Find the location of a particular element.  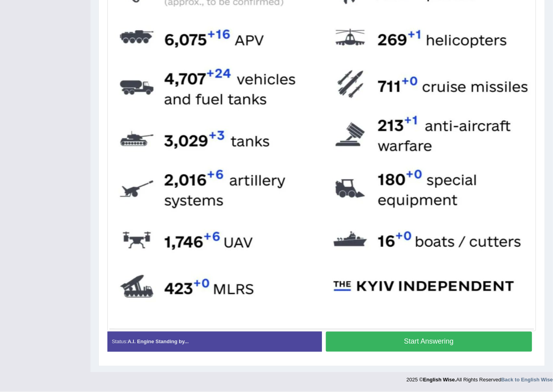

a: Back to English Wise is located at coordinates (527, 380).